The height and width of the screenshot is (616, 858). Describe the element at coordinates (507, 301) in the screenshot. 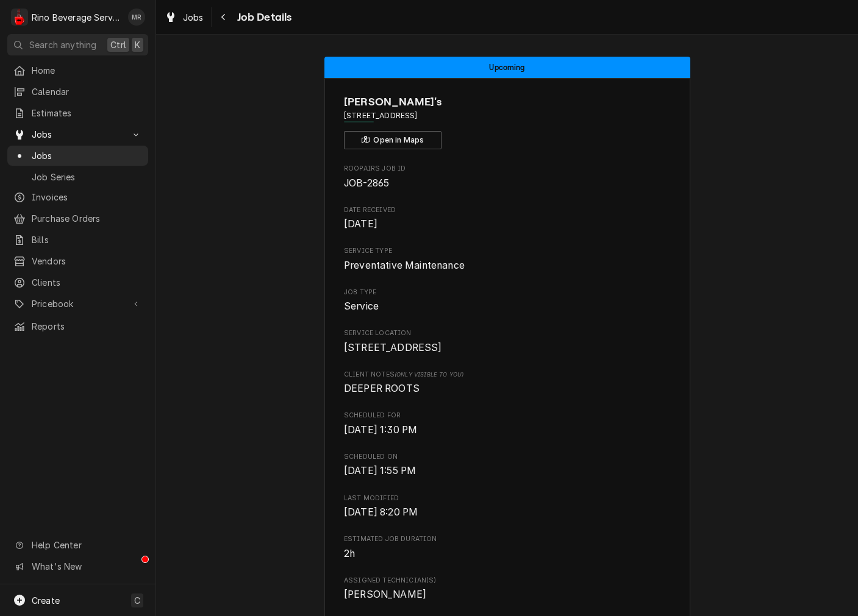

I see `div: Job Type` at that location.